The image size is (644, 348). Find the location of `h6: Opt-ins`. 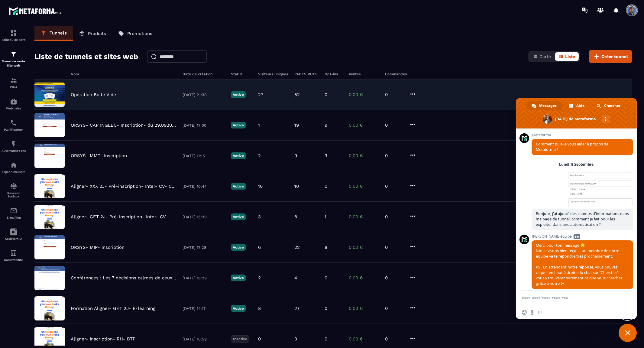

h6: Opt-ins is located at coordinates (334, 74).